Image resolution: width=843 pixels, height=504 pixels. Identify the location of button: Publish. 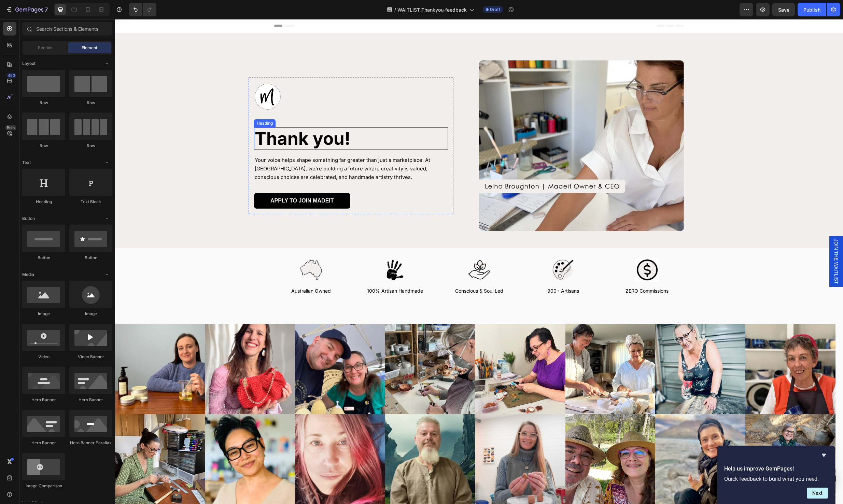
(812, 10).